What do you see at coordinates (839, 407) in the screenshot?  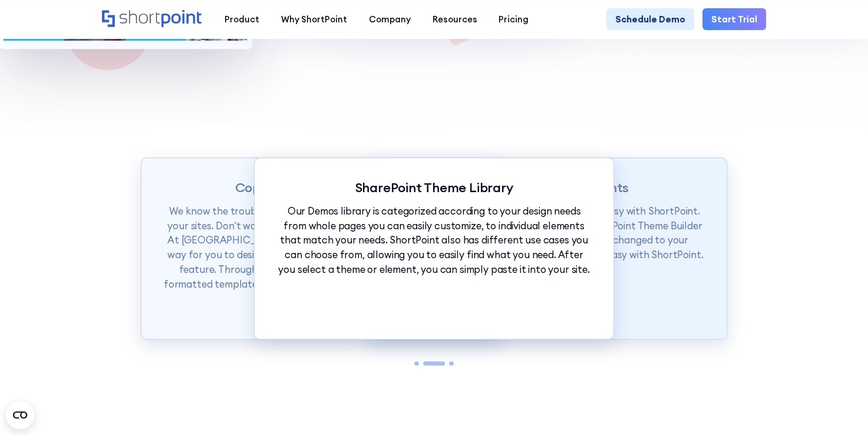 I see `div: Chat Widget` at bounding box center [839, 407].